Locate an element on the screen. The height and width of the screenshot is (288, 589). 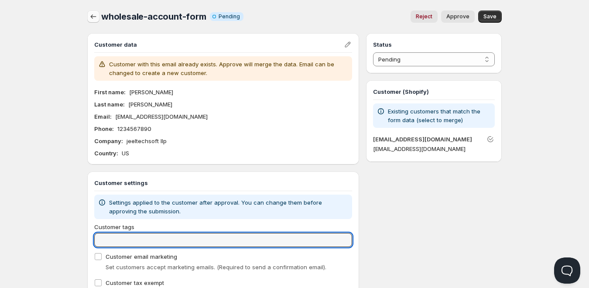
span: wholesale-account-form is located at coordinates (154, 17).